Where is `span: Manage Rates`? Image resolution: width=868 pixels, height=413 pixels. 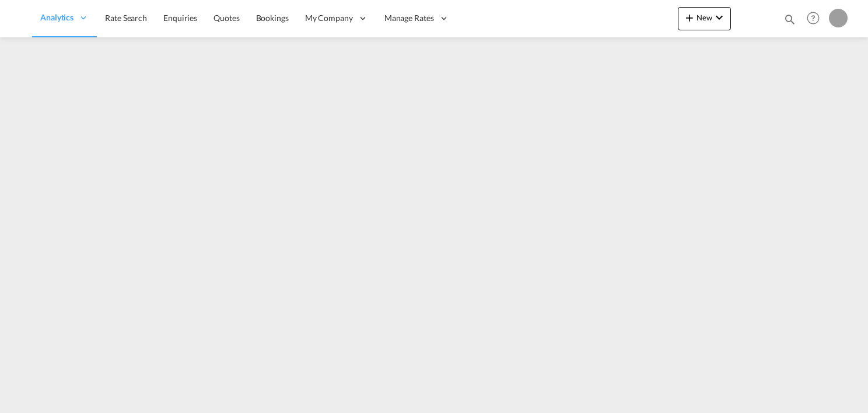
span: Manage Rates is located at coordinates (409, 18).